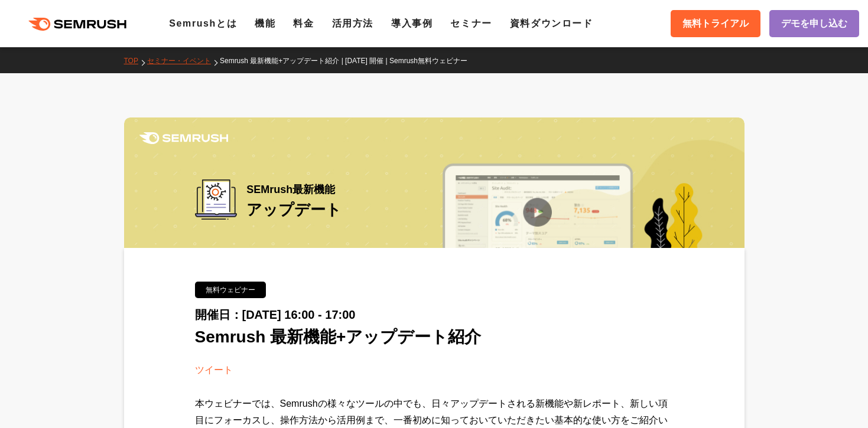  What do you see at coordinates (303, 23) in the screenshot?
I see `a: 料金` at bounding box center [303, 23].